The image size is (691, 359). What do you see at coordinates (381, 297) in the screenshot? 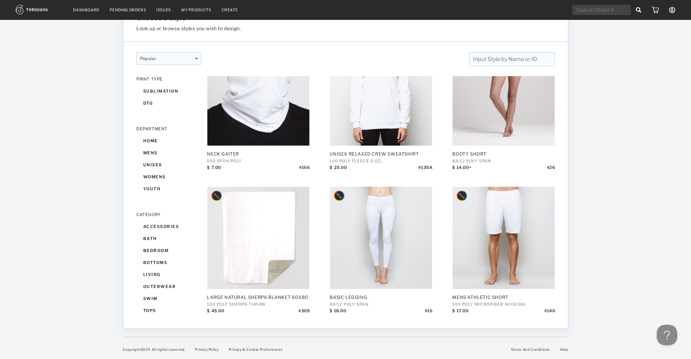
I see `div: Basic Legging` at bounding box center [381, 297].